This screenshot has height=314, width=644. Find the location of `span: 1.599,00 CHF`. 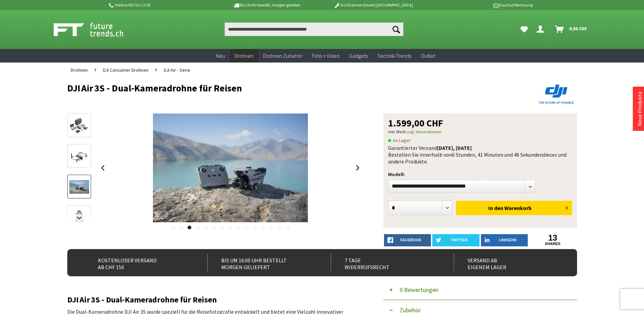

span: 1.599,00 CHF is located at coordinates (415, 123).